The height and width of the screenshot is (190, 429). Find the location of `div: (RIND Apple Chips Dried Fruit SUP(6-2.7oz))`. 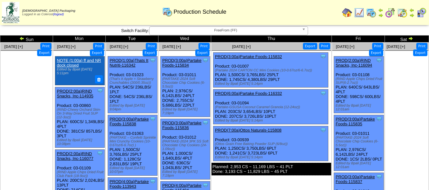

div: (RIND Apple Chips Dried Fruit SUP(6-2.7oz)) is located at coordinates (359, 81).